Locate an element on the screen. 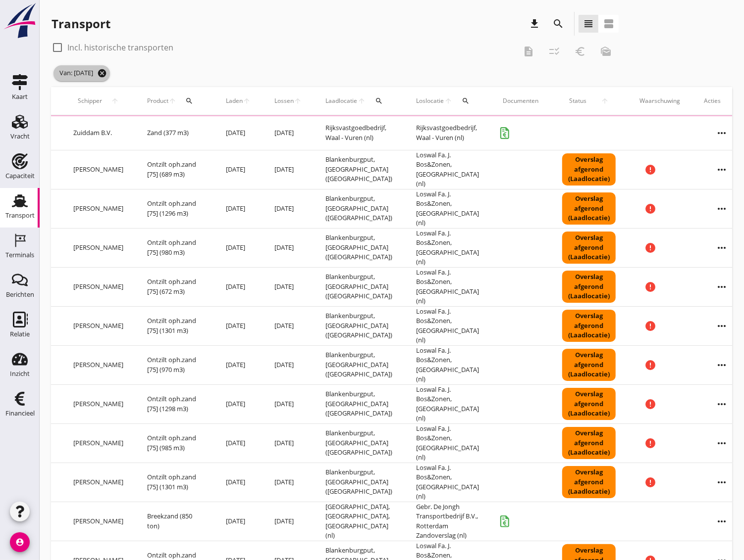  td: Gebr. De Jongh Transportbedrijf B.V., Rotterdam Zandoverslag (nl) is located at coordinates (447, 521).